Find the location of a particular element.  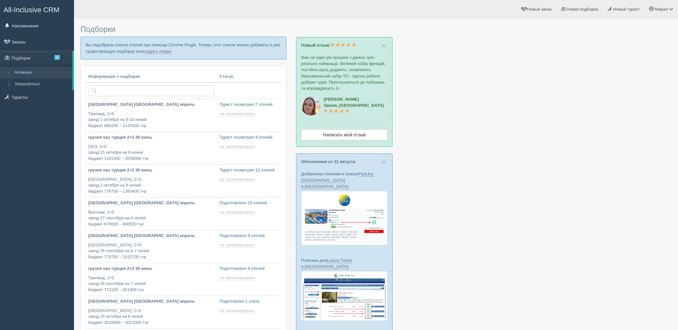

p: ОАЭ, 2+0 заезд 15 октября на 9 ночей бюджет 1181400 – 2039000 тңг is located at coordinates (151, 153).